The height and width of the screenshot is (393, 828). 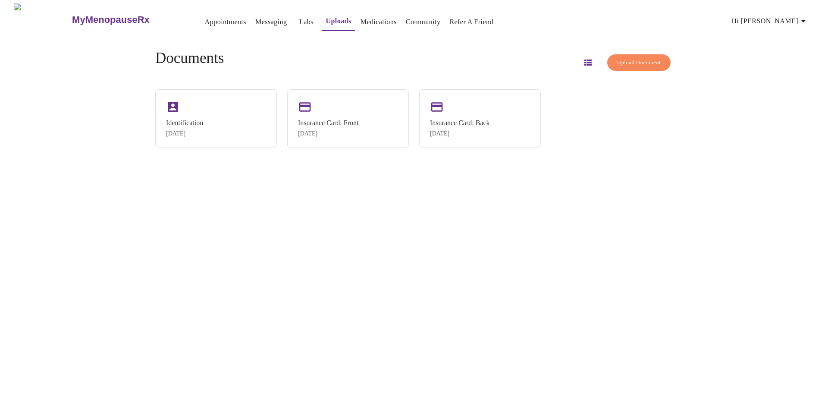 I want to click on a: Uploads, so click(x=338, y=21).